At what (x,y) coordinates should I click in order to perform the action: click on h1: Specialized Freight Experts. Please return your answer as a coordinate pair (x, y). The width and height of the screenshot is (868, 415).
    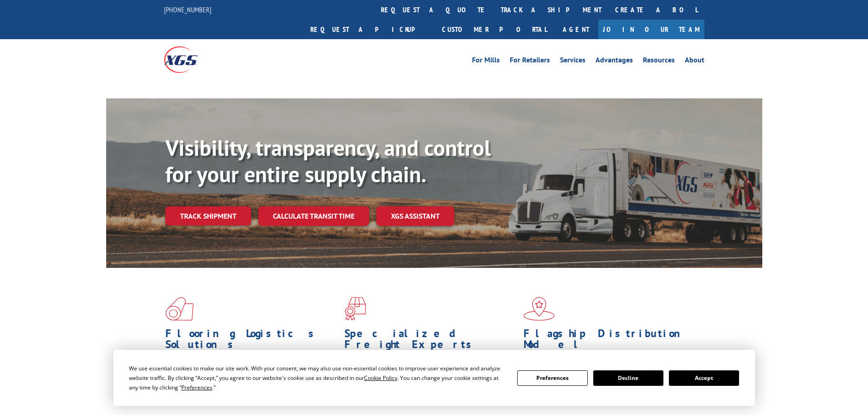
    Looking at the image, I should click on (431, 342).